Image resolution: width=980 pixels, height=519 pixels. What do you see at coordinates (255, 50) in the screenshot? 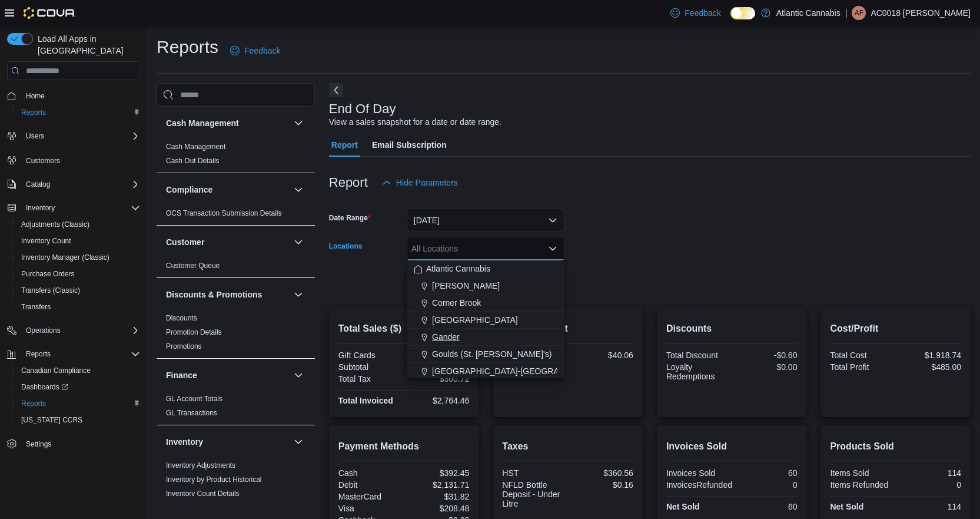
I see `a: Feedback` at bounding box center [255, 50].